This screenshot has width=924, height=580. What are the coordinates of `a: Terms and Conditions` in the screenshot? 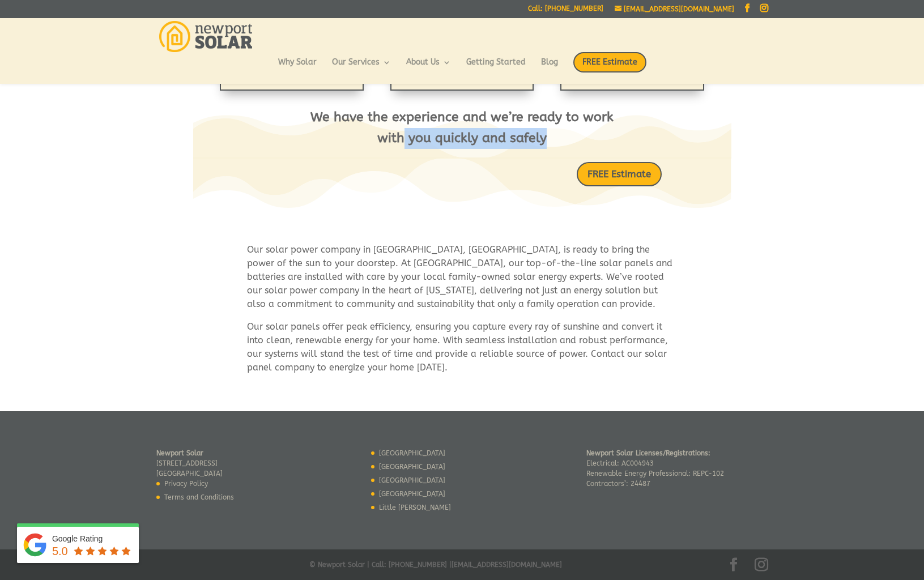 It's located at (199, 497).